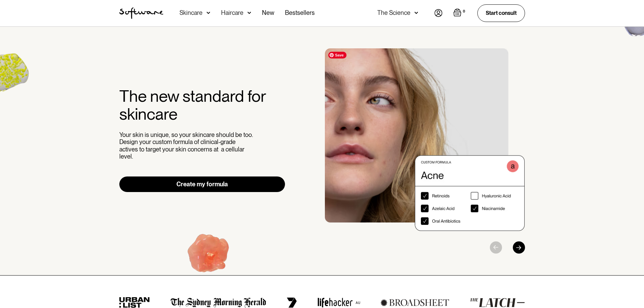 This screenshot has width=644, height=308. Describe the element at coordinates (141, 14) in the screenshot. I see `a: home` at that location.